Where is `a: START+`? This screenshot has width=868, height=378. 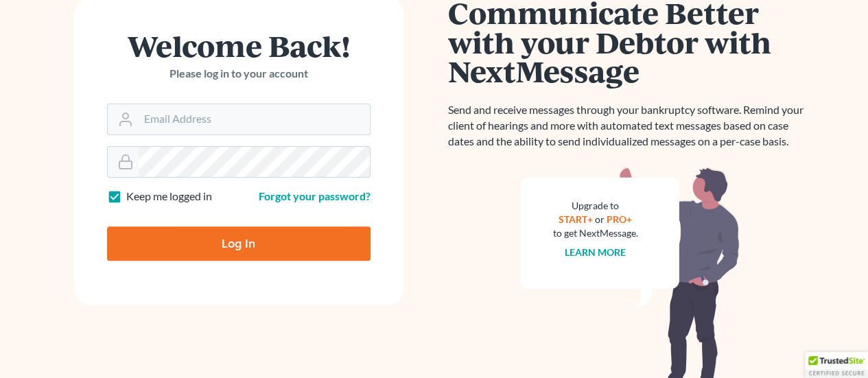 a: START+ is located at coordinates (575, 219).